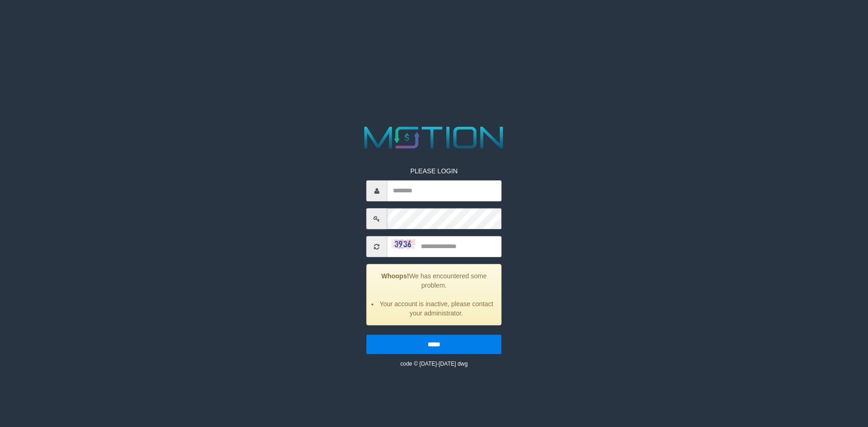 The image size is (868, 427). Describe the element at coordinates (433, 138) in the screenshot. I see `img: MOTION_logo.png` at that location.